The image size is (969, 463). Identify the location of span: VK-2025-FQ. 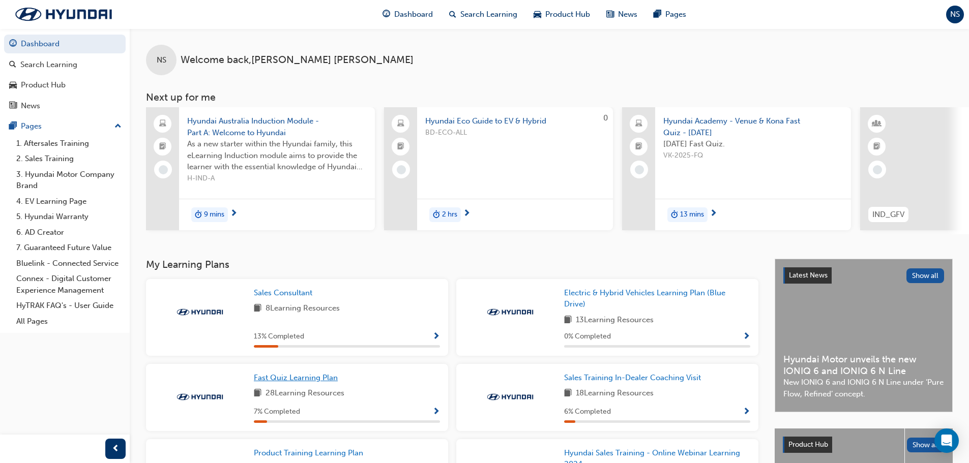
(753, 156).